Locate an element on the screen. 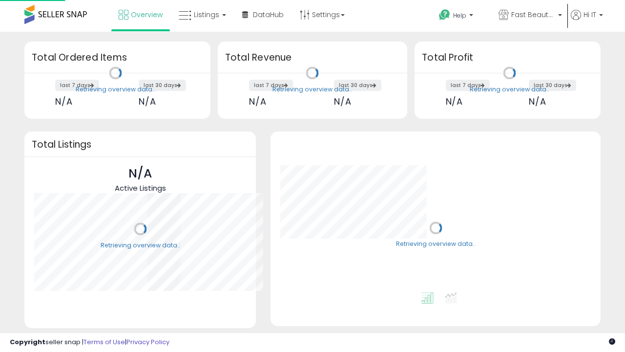 The width and height of the screenshot is (625, 352). strong: Copyright is located at coordinates (27, 342).